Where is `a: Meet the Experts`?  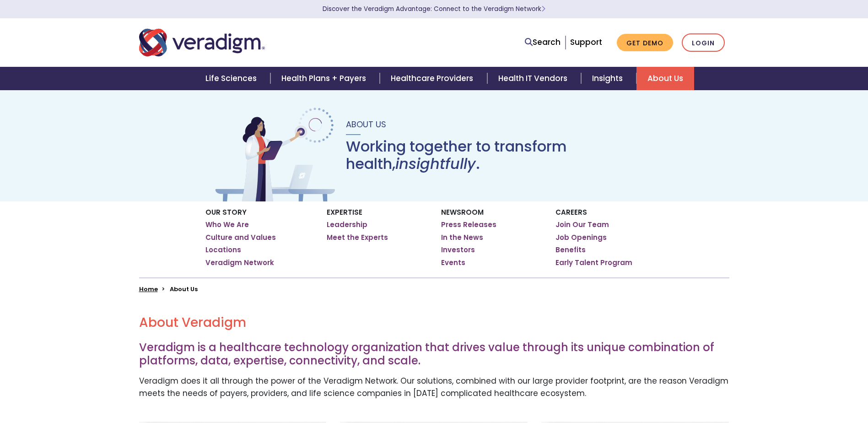
a: Meet the Experts is located at coordinates (358, 238).